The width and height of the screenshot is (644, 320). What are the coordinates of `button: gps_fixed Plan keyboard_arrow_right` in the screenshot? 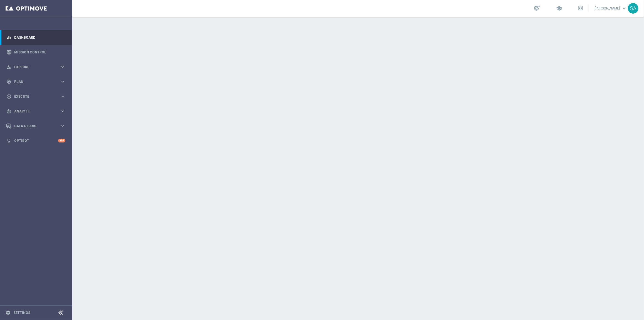 It's located at (36, 81).